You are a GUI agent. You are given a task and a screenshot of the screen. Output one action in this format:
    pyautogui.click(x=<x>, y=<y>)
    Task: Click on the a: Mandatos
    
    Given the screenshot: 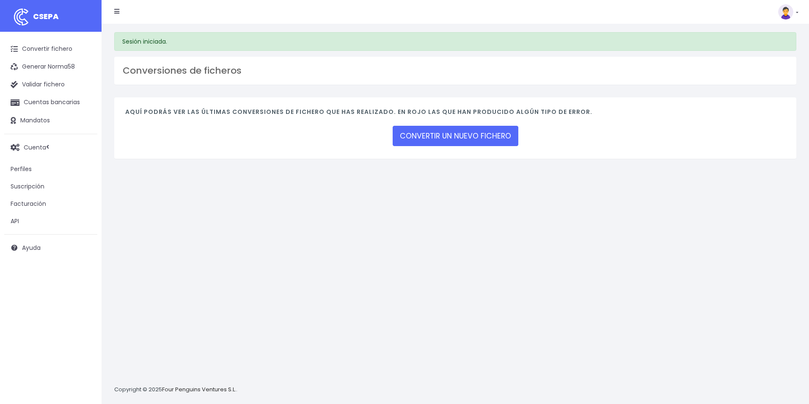 What is the action you would take?
    pyautogui.click(x=51, y=121)
    